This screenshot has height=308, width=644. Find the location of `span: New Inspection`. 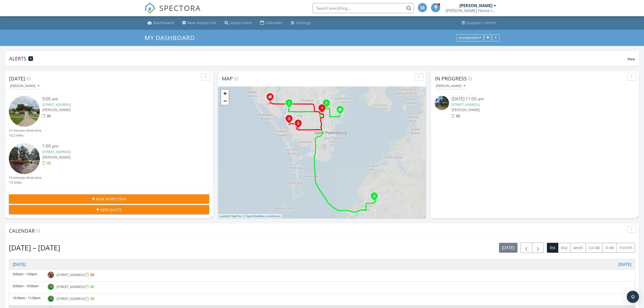

span: New Inspection is located at coordinates (111, 199).